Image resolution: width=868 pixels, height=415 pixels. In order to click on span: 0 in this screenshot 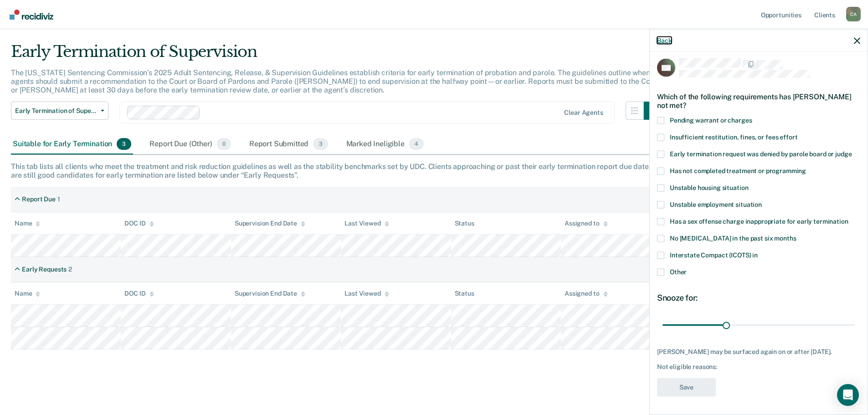, I will do `click(224, 144)`.